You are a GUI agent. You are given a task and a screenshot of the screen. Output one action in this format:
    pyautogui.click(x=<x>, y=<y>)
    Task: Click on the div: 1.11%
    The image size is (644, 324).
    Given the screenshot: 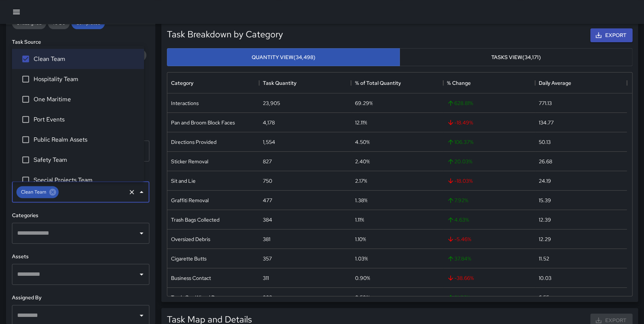 What is the action you would take?
    pyautogui.click(x=359, y=220)
    